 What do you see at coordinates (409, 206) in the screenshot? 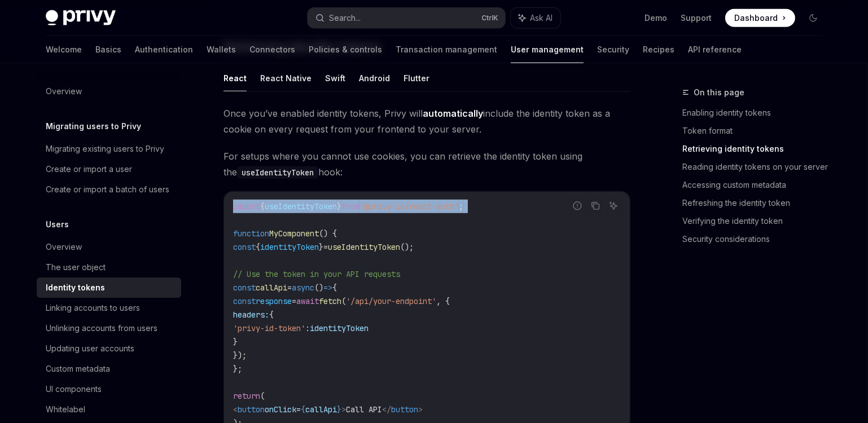
I see `span: '@privy-io/react-auth'` at bounding box center [409, 206].